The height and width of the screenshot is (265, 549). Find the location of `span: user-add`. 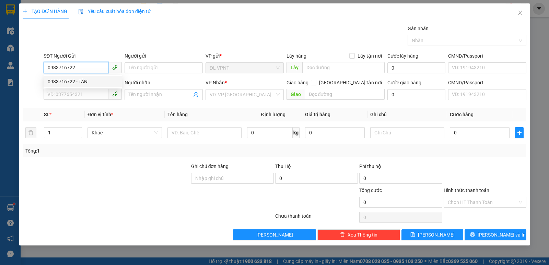

span: user-add is located at coordinates (196, 95).